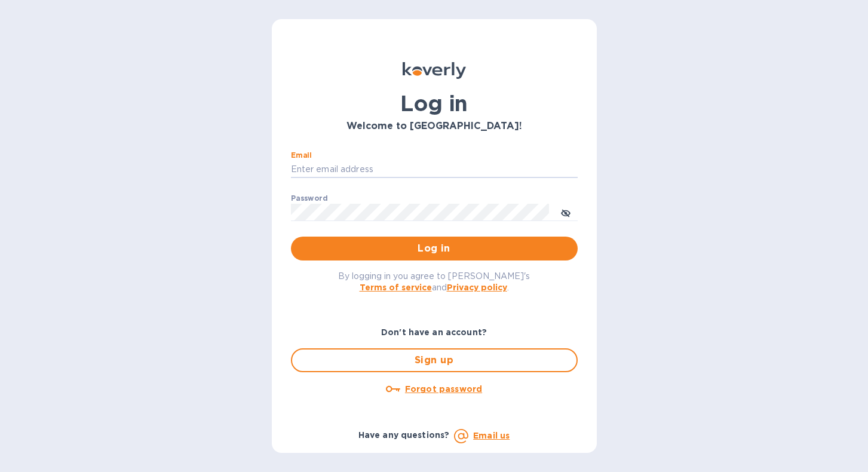 Image resolution: width=868 pixels, height=472 pixels. Describe the element at coordinates (434, 249) in the screenshot. I see `span: Log in` at that location.